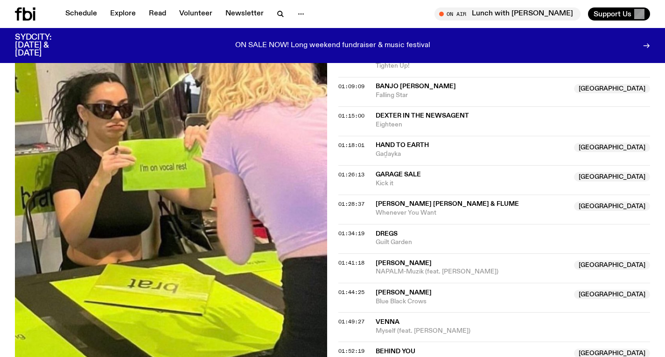 The image size is (665, 357). I want to click on button: 01:09:09, so click(351, 86).